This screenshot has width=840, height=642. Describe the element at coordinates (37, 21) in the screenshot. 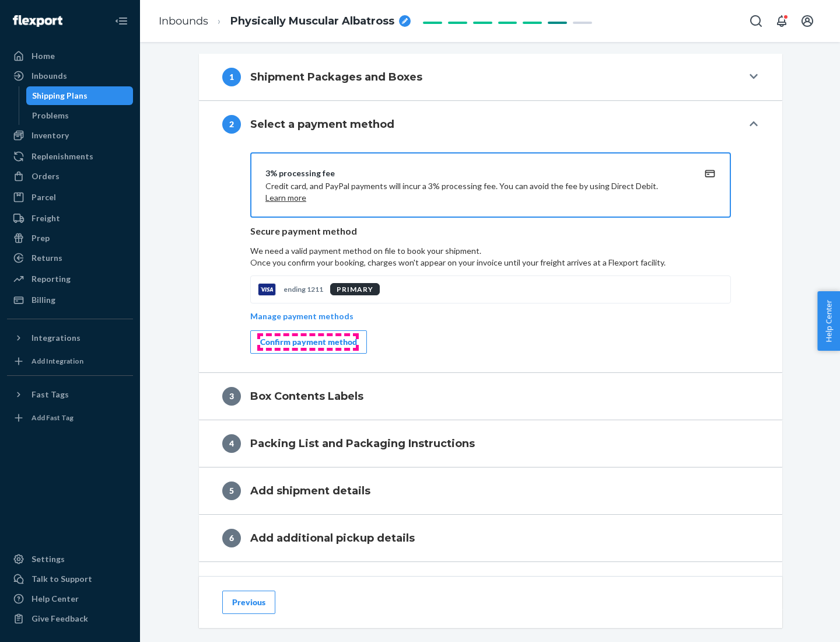

I see `img: Flexport logo` at that location.